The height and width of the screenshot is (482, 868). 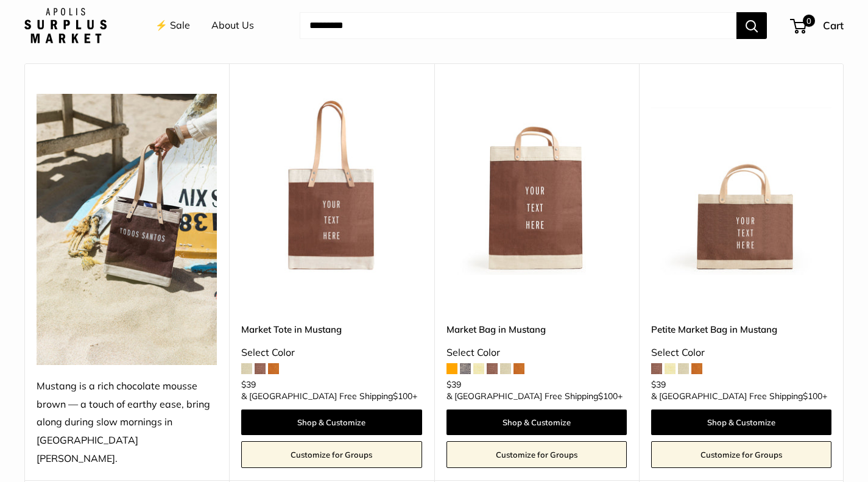 What do you see at coordinates (331, 184) in the screenshot?
I see `img: Market Tote in Mustang` at bounding box center [331, 184].